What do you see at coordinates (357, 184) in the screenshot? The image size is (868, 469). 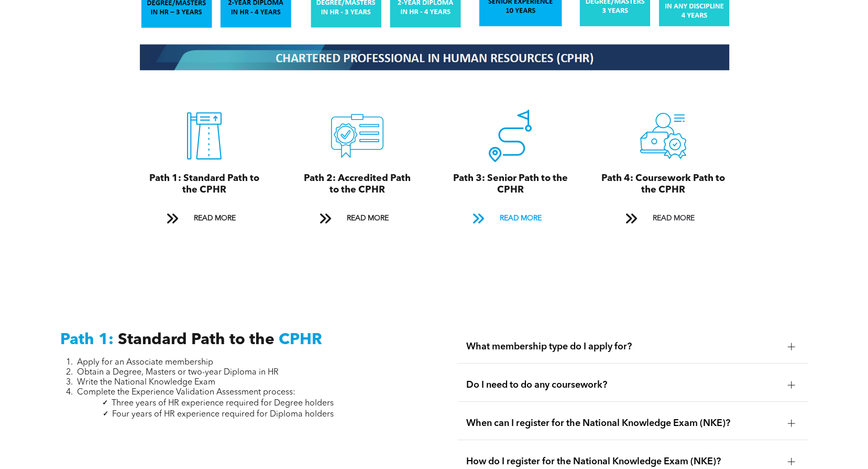 I see `span: Path 2: Accredited Path to the CPHR` at bounding box center [357, 184].